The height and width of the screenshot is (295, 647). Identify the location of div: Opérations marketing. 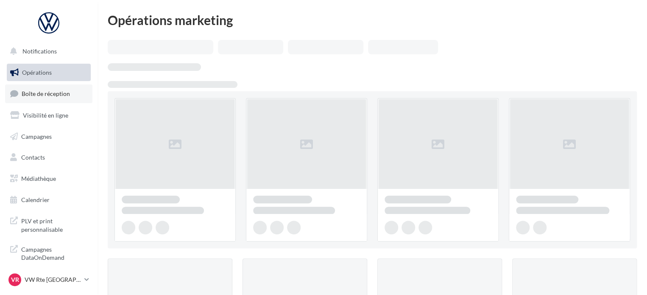
(372, 20).